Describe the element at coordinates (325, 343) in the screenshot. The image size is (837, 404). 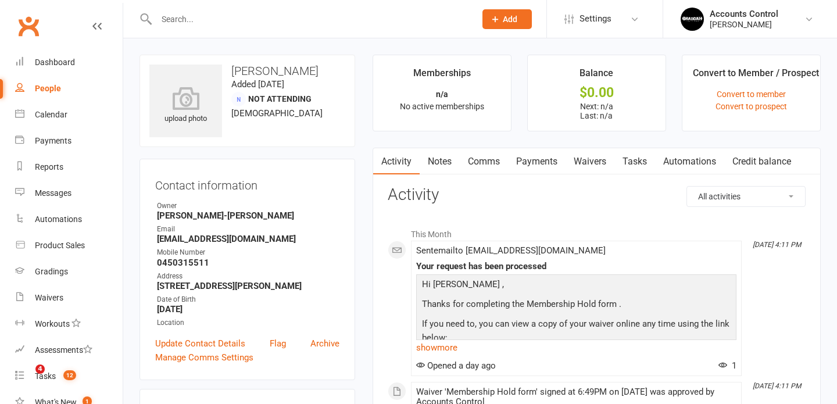
I see `a: Archive` at that location.